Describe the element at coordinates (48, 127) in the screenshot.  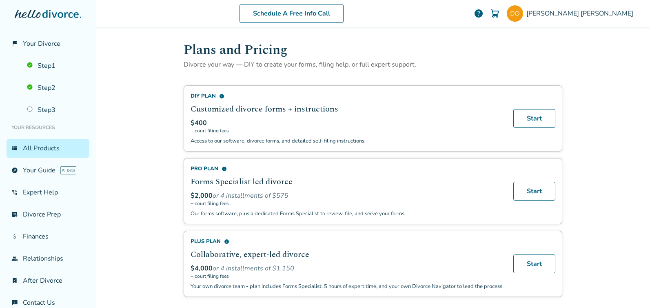
I see `li: Your Resources` at that location.